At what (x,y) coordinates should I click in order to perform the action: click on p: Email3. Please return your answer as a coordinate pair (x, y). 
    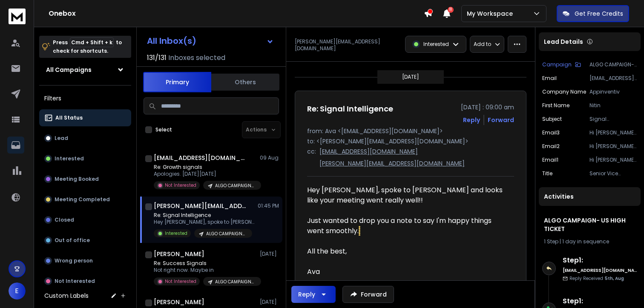
    Looking at the image, I should click on (551, 133).